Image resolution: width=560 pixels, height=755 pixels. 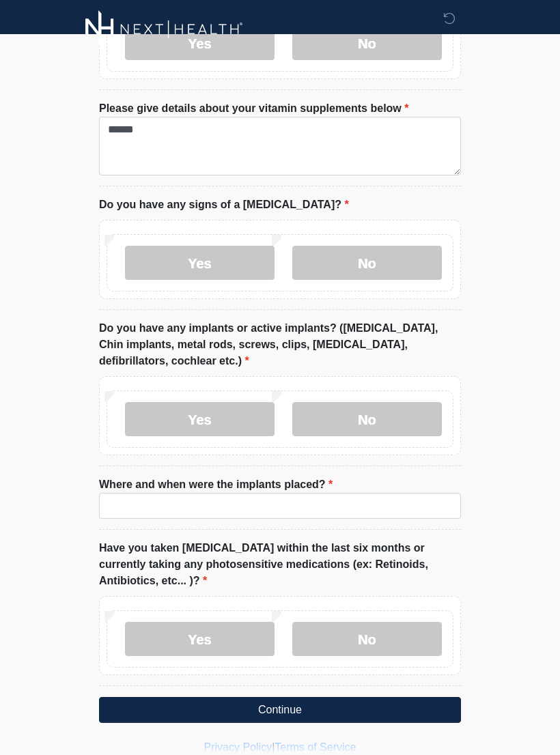 What do you see at coordinates (163, 28) in the screenshot?
I see `img: Next-Health Logo` at bounding box center [163, 28].